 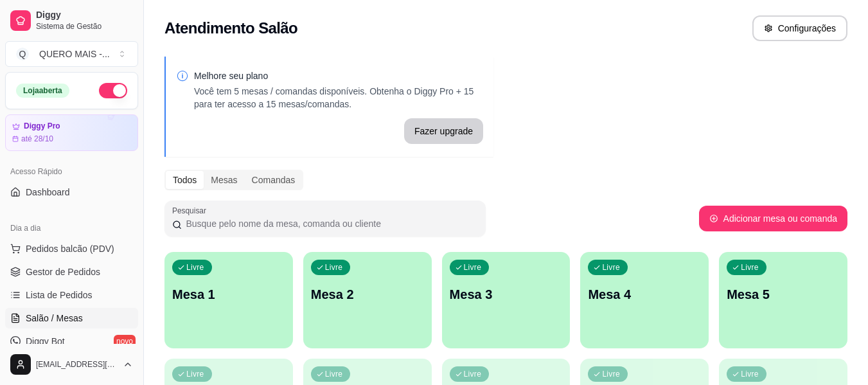 What do you see at coordinates (45, 341) in the screenshot?
I see `span: Diggy Bot` at bounding box center [45, 341].